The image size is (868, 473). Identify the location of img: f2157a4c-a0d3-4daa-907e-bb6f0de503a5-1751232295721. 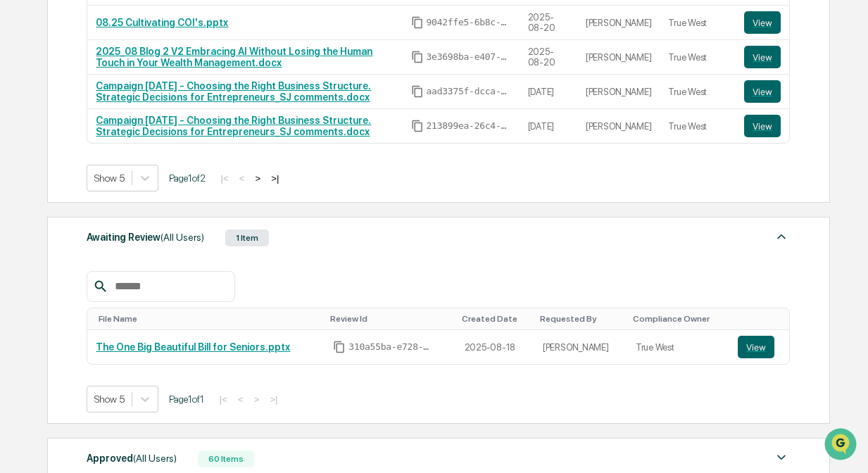
(18, 18).